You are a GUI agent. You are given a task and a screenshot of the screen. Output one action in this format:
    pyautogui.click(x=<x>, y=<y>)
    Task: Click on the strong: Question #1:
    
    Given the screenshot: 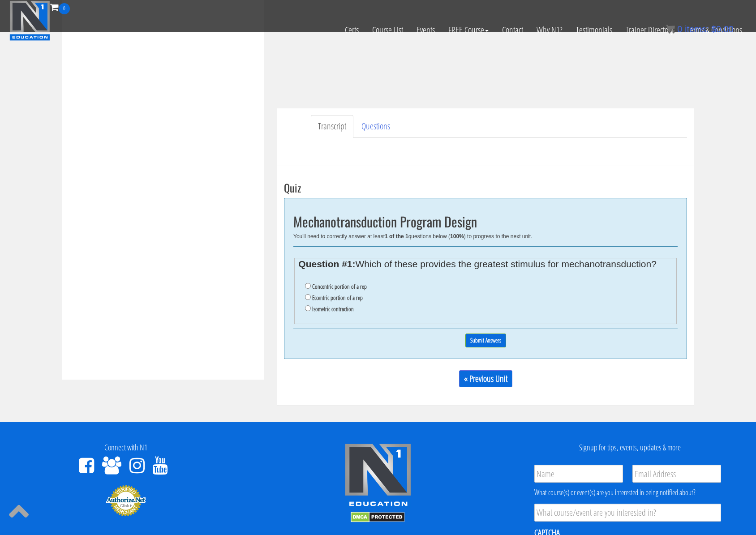 What is the action you would take?
    pyautogui.click(x=326, y=263)
    